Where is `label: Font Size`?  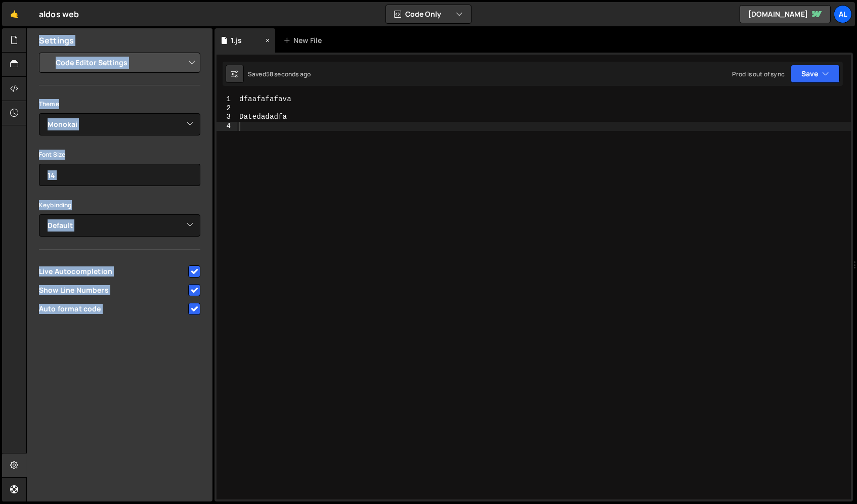 label: Font Size is located at coordinates (52, 155).